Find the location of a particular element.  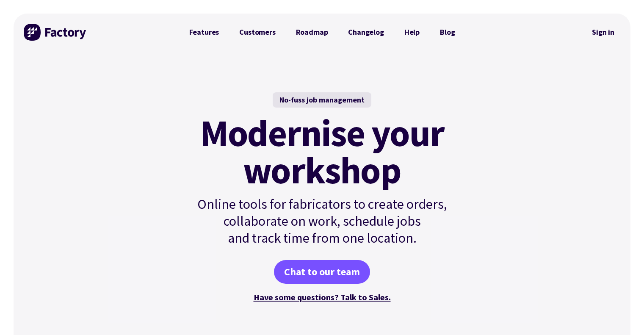

p: Online tools for fabricators to create orders, collaborate on work, schedule jobs and track time ... is located at coordinates (322, 221).